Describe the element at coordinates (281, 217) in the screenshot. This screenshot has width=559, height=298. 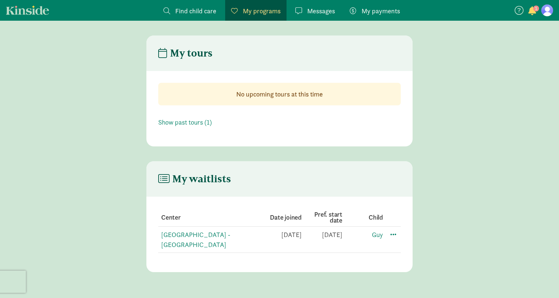
I see `th: Date joined` at that location.